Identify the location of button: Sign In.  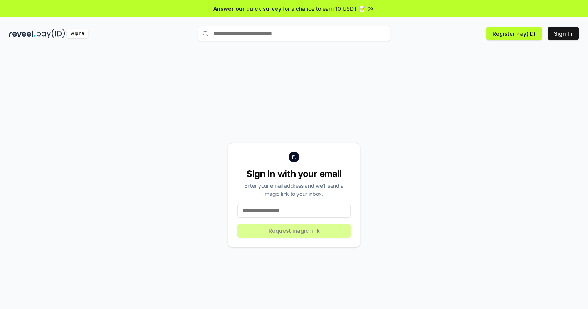
(563, 33).